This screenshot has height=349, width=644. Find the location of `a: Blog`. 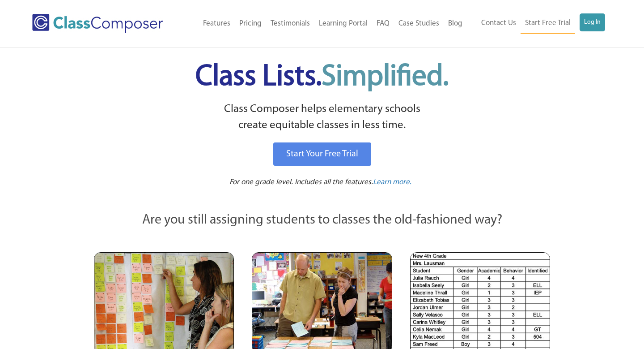

a: Blog is located at coordinates (456, 24).